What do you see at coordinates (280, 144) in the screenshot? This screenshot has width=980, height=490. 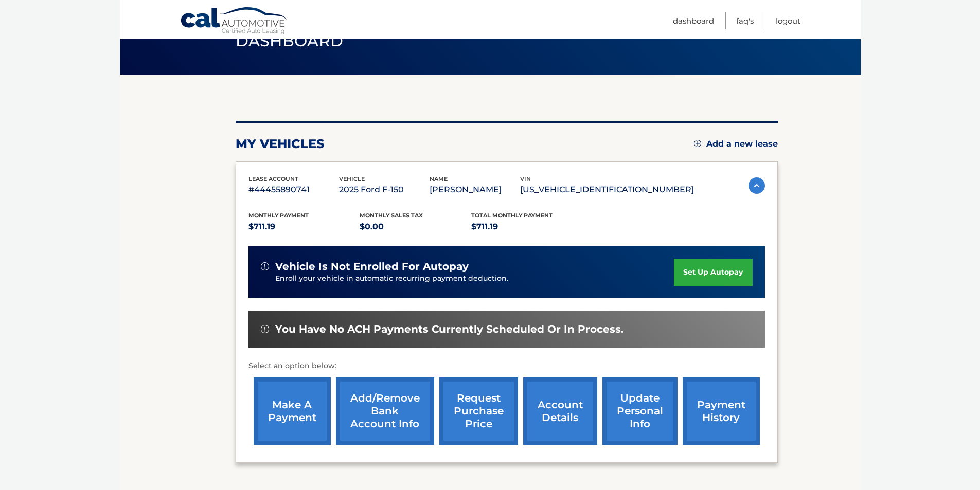 I see `h2: my vehicles` at bounding box center [280, 144].